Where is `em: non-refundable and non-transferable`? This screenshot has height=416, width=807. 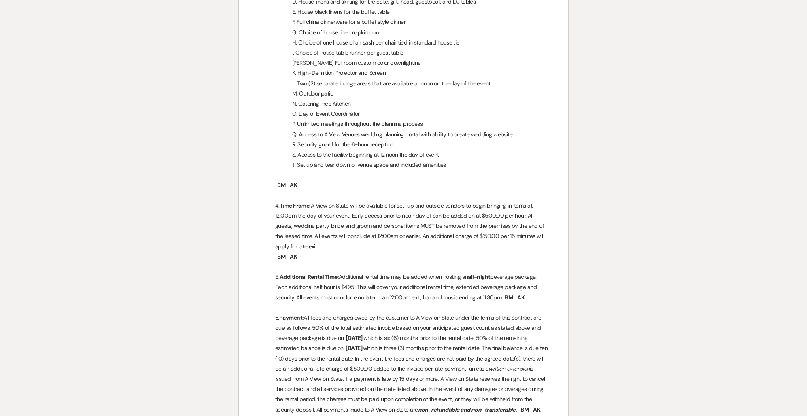
em: non-refundable and non-transferable is located at coordinates (467, 410).